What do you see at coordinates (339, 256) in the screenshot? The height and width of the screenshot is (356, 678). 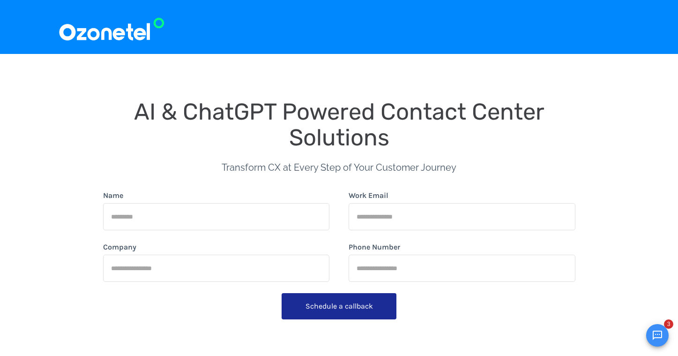 I see `form: form` at bounding box center [339, 256].